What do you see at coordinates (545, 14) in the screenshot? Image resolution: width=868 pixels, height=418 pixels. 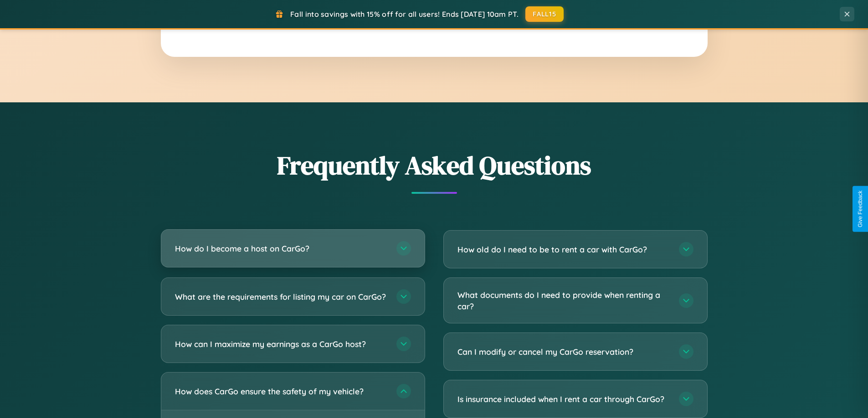 I see `button: FALL15` at bounding box center [545, 14].